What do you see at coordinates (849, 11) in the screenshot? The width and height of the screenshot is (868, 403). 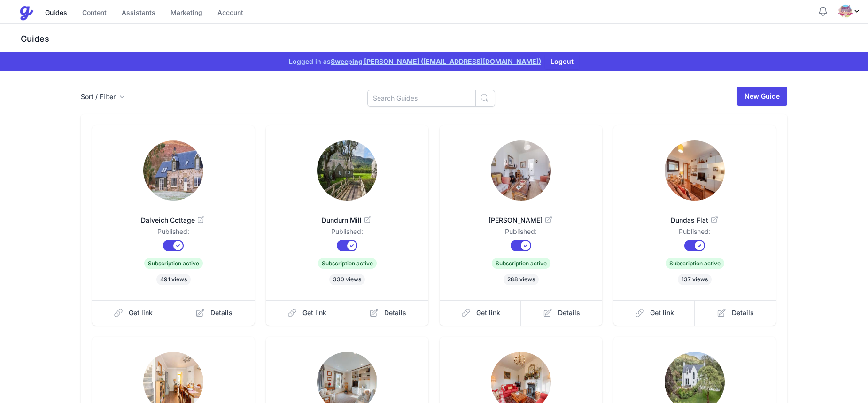 I see `div: Profile Menu` at bounding box center [849, 11].